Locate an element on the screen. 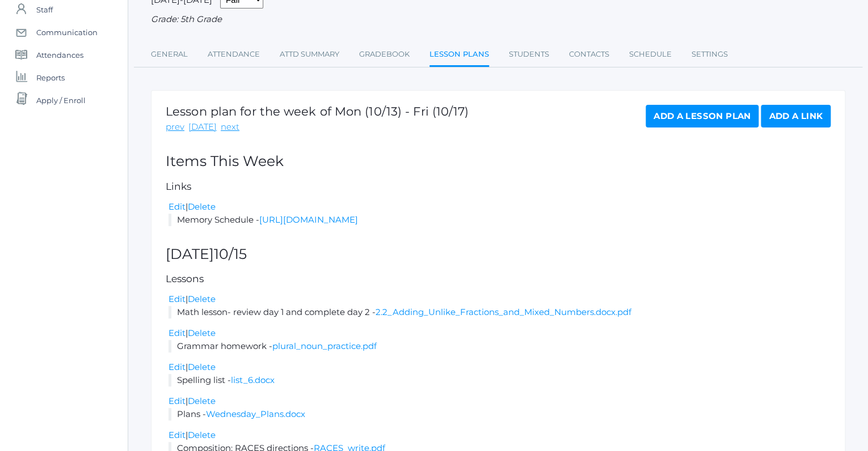 Image resolution: width=868 pixels, height=451 pixels. a: list_6.docx is located at coordinates (252, 380).